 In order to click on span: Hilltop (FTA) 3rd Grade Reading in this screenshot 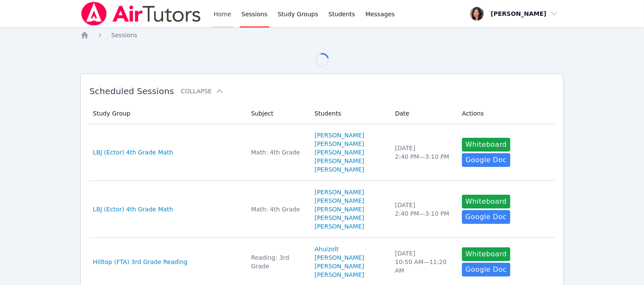, I will do `click(140, 262)`.